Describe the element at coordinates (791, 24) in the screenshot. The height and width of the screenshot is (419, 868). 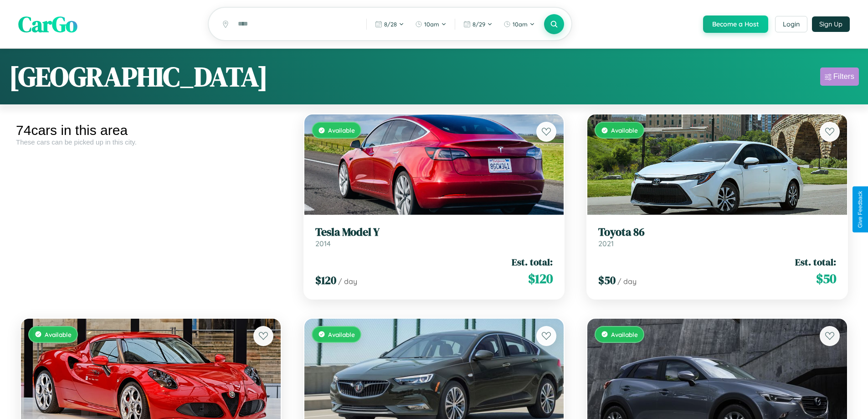
I see `button: Login` at that location.